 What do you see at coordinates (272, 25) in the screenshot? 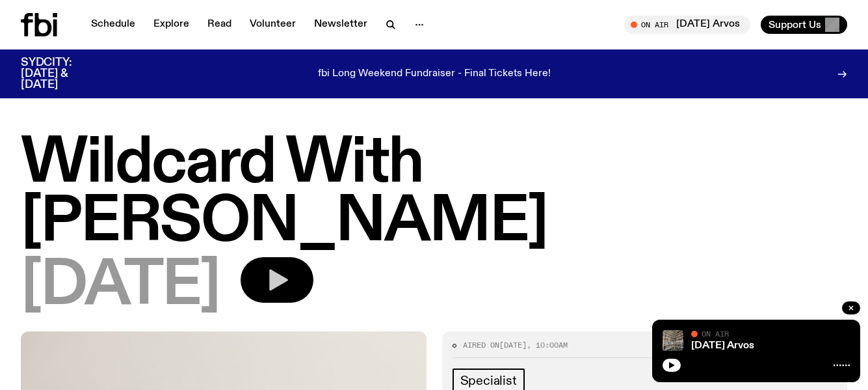
I see `a: Volunteer` at bounding box center [272, 25].